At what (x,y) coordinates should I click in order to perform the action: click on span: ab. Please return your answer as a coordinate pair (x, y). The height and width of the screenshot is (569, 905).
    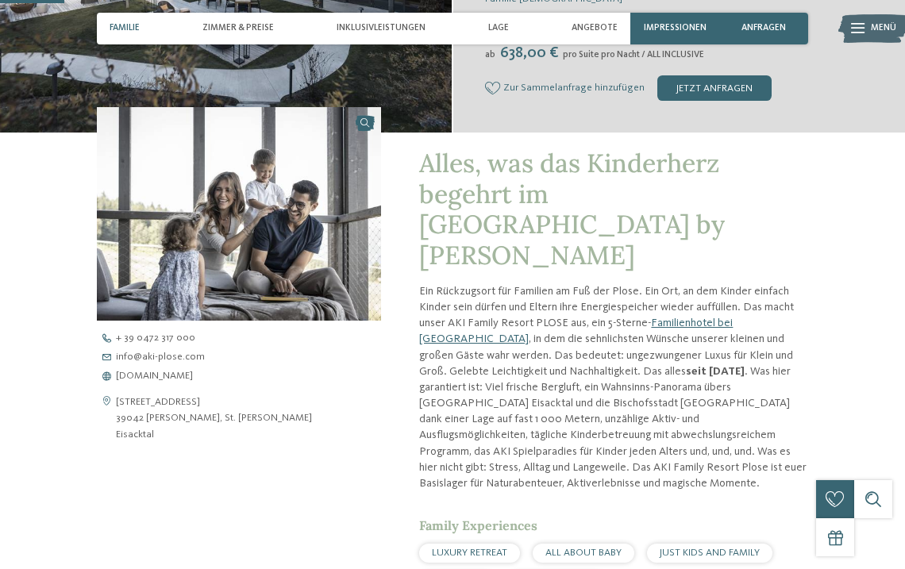
    Looking at the image, I should click on (490, 55).